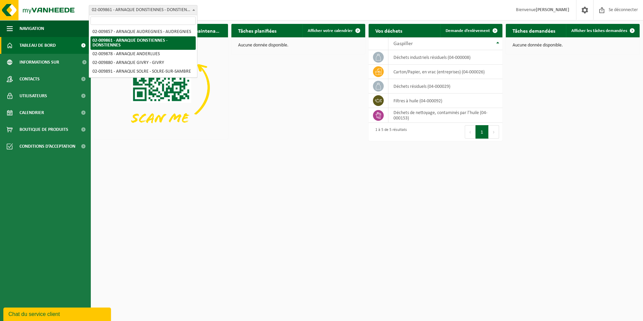 This screenshot has width=643, height=321. Describe the element at coordinates (143, 72) in the screenshot. I see `li: 02-009891 - ARNAQUE SOLRE - SOLRE-SUR-SAMBRE` at that location.